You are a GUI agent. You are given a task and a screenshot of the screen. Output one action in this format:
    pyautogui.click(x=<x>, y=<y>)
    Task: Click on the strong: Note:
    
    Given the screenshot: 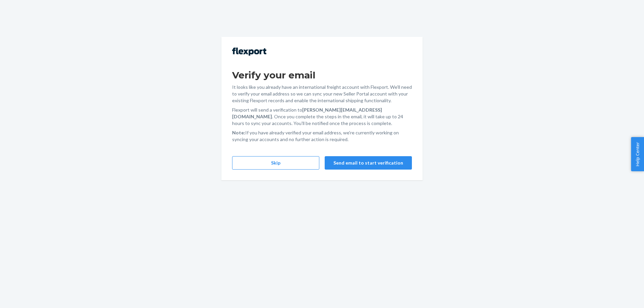 What is the action you would take?
    pyautogui.click(x=238, y=133)
    